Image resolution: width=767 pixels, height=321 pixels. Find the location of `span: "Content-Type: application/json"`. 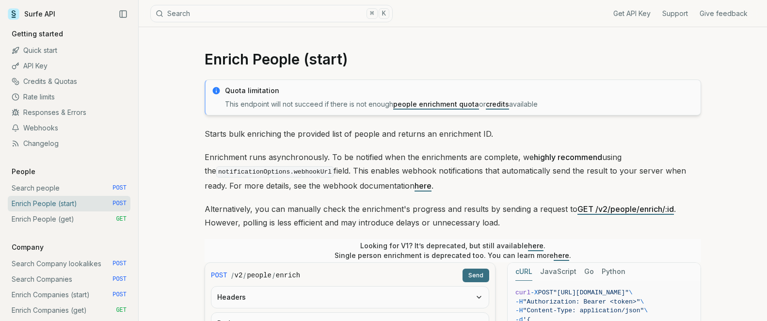

span: "Content-Type: application/json" is located at coordinates (583, 310).